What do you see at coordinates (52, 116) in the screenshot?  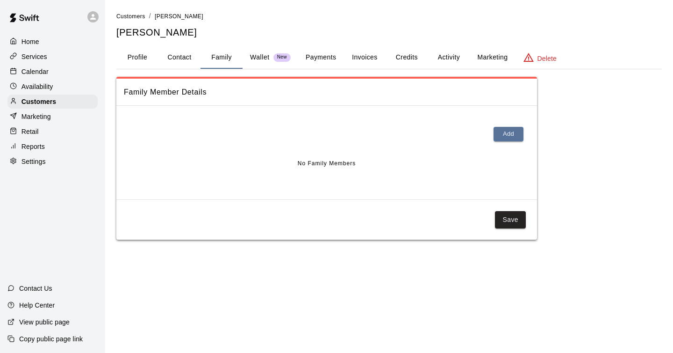 I see `a: Marketing` at bounding box center [52, 116].